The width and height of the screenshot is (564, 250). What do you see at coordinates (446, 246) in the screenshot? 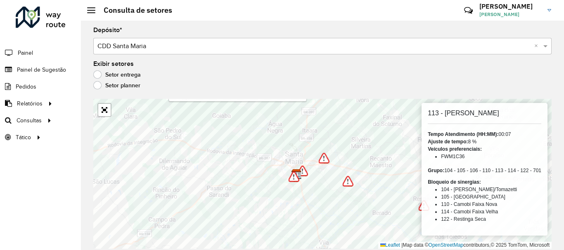
I see `a: OpenStreetMap` at bounding box center [446, 246].